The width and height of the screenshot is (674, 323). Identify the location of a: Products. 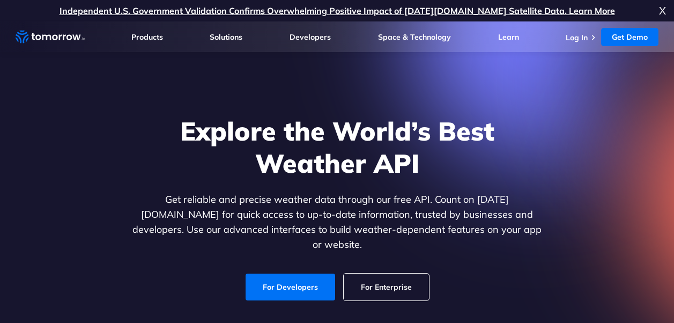
(147, 37).